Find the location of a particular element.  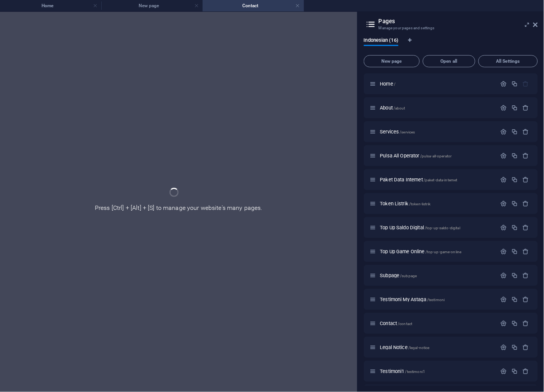

span: /pulsa-all-operator is located at coordinates (436, 156).